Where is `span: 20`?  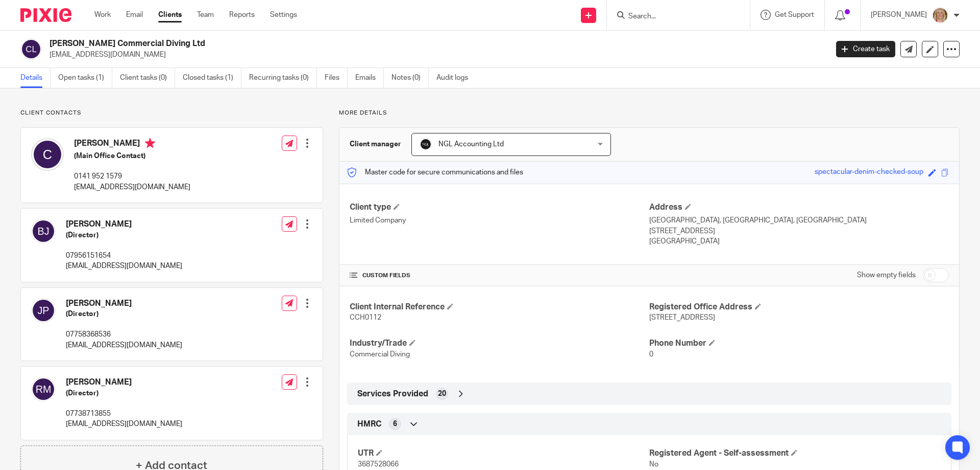 span: 20 is located at coordinates (442, 393).